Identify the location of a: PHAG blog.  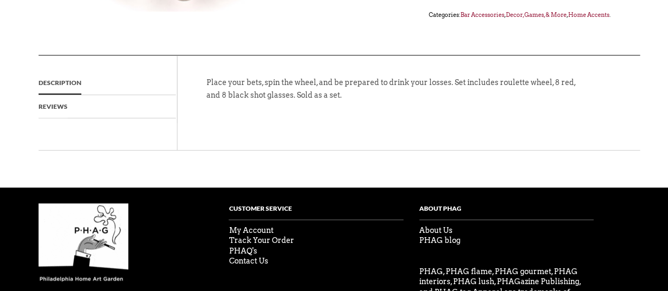
(440, 240).